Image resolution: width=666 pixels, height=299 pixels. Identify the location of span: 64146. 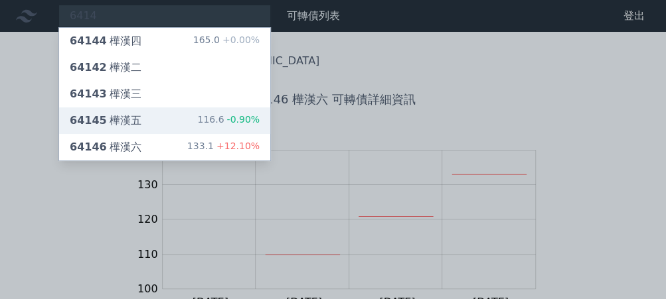
(88, 147).